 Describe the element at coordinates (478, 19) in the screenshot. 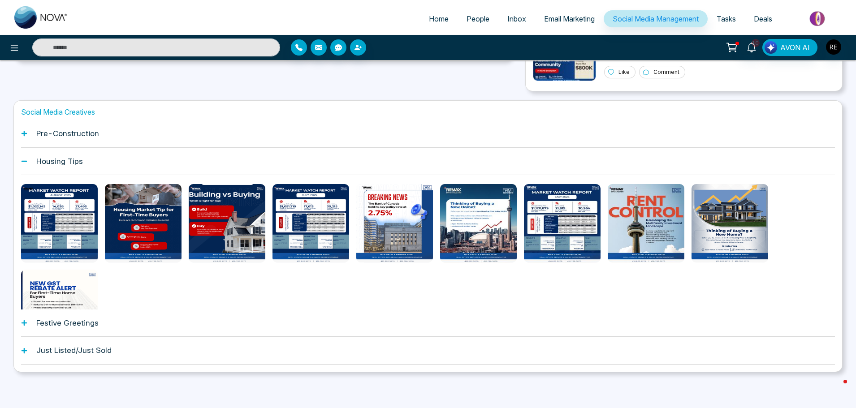

I see `a: People` at that location.